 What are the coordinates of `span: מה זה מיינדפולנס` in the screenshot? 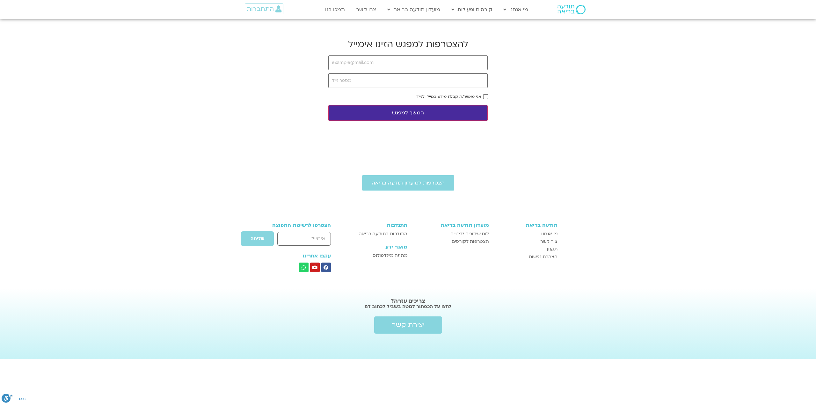 It's located at (390, 256).